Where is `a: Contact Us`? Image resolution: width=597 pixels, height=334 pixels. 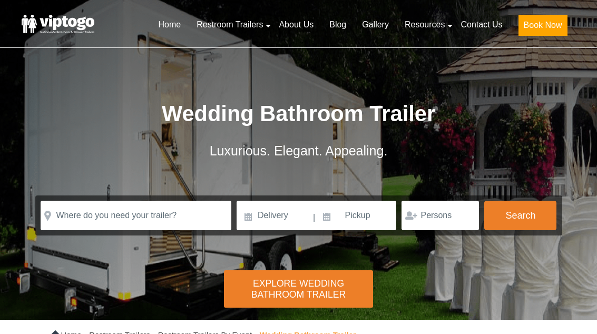
a: Contact Us is located at coordinates (481, 25).